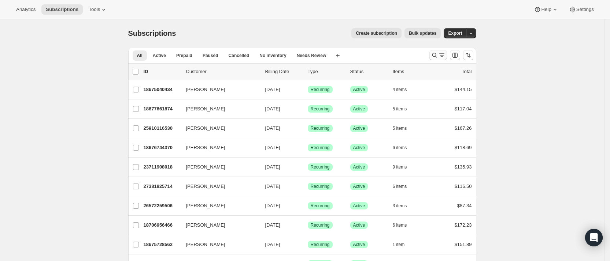 The width and height of the screenshot is (610, 261). I want to click on p: Status, so click(368, 72).